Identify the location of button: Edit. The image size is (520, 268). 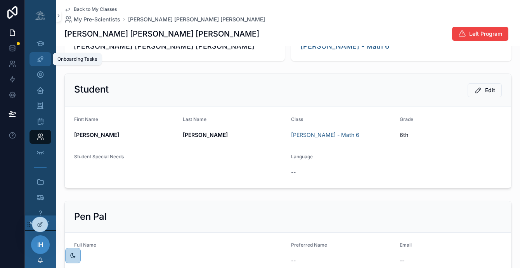
(485, 90).